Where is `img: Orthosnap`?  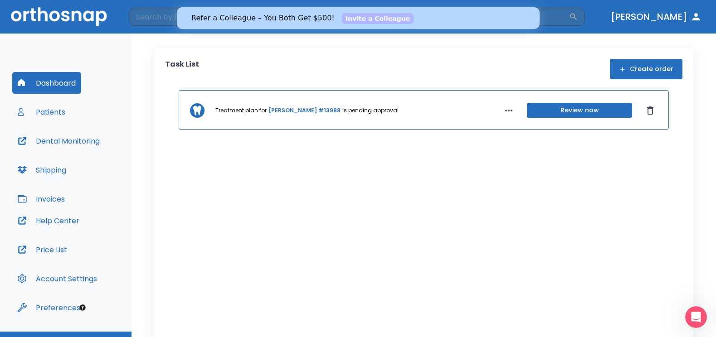 img: Orthosnap is located at coordinates (59, 16).